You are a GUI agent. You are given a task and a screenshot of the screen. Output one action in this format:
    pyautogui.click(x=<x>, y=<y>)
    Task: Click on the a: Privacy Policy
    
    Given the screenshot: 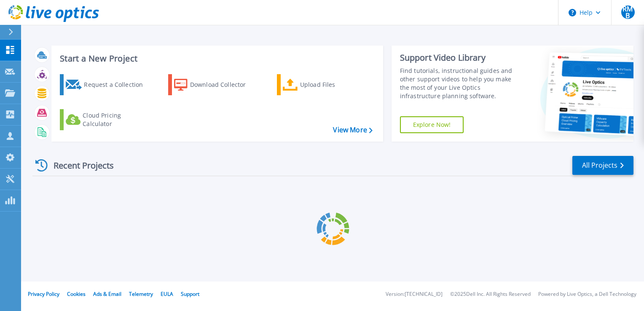 What is the action you would take?
    pyautogui.click(x=43, y=294)
    